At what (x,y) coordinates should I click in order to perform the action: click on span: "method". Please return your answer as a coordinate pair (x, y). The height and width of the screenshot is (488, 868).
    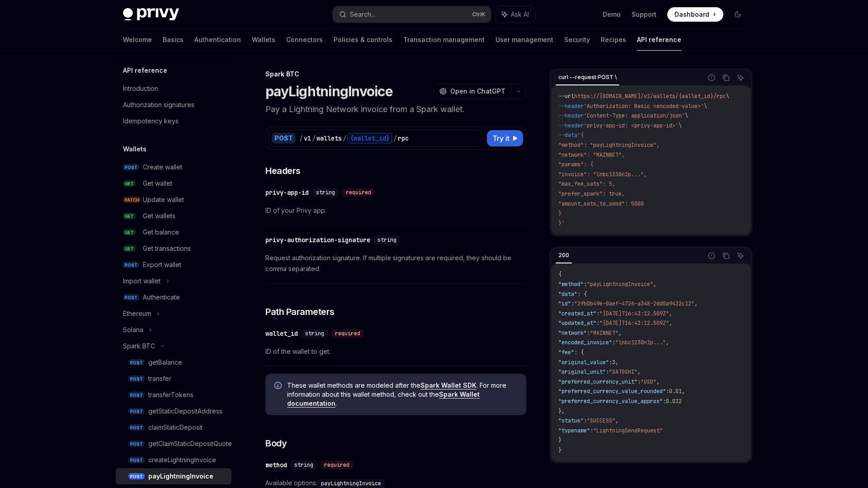
    Looking at the image, I should click on (571, 284).